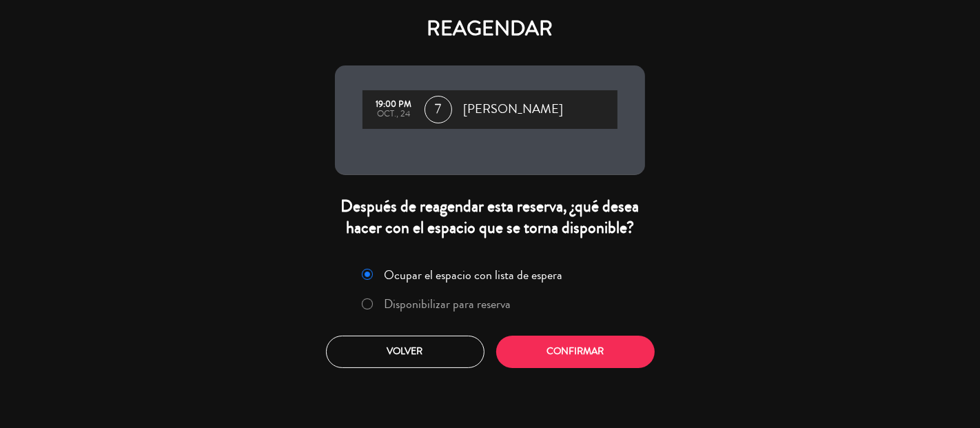  Describe the element at coordinates (473, 275) in the screenshot. I see `label: Ocupar el espacio con lista de espera` at that location.